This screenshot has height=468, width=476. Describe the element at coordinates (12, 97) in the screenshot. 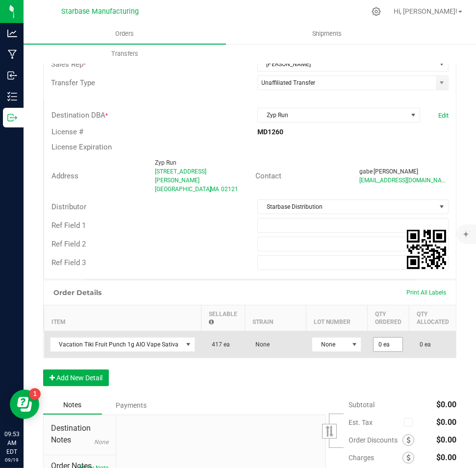

I see `inline-svg: Inventory` at that location.